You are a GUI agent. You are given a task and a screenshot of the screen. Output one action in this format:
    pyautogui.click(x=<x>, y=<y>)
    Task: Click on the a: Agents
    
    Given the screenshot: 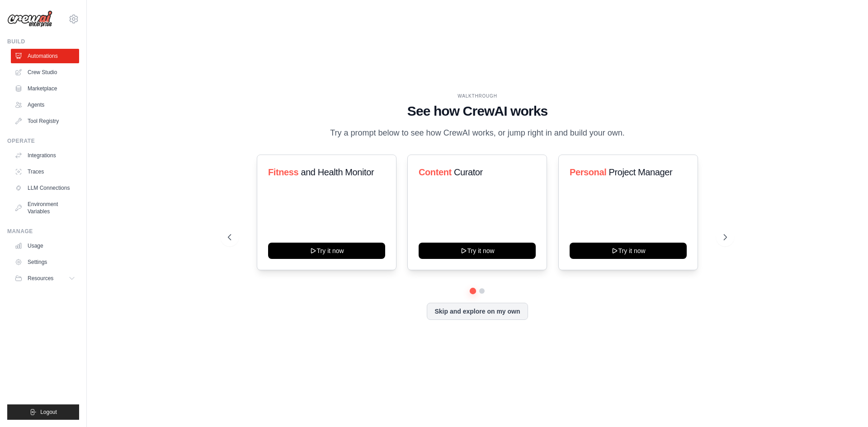 What is the action you would take?
    pyautogui.click(x=45, y=105)
    